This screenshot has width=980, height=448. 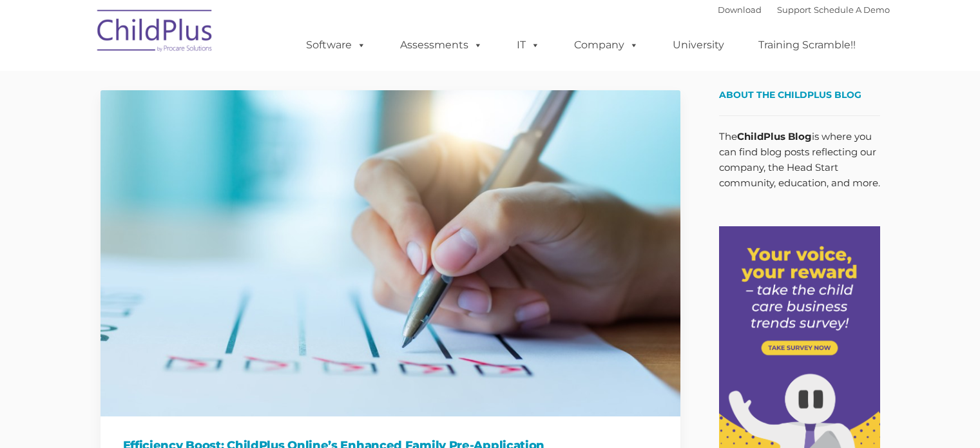 What do you see at coordinates (740, 10) in the screenshot?
I see `a: Download` at bounding box center [740, 10].